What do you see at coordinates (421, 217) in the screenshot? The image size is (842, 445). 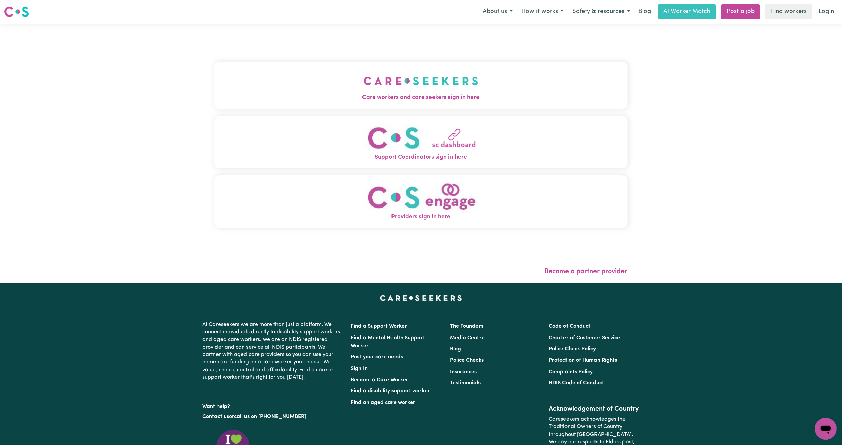 I see `span: Providers sign in here` at bounding box center [421, 217].